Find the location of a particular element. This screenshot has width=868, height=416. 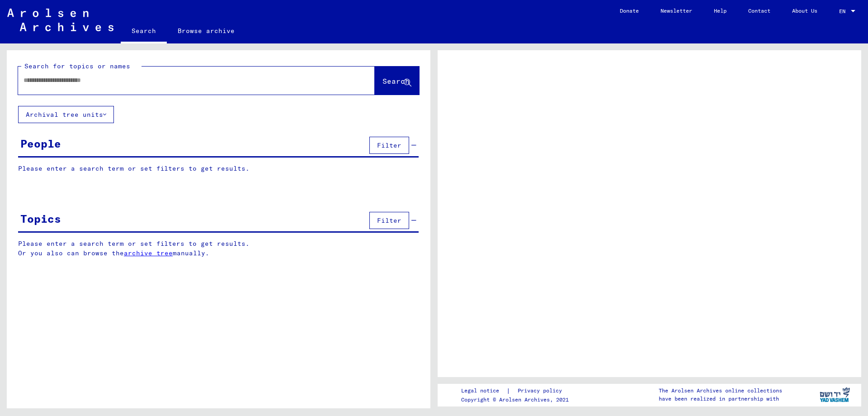

a: Browse archive is located at coordinates (206, 31).